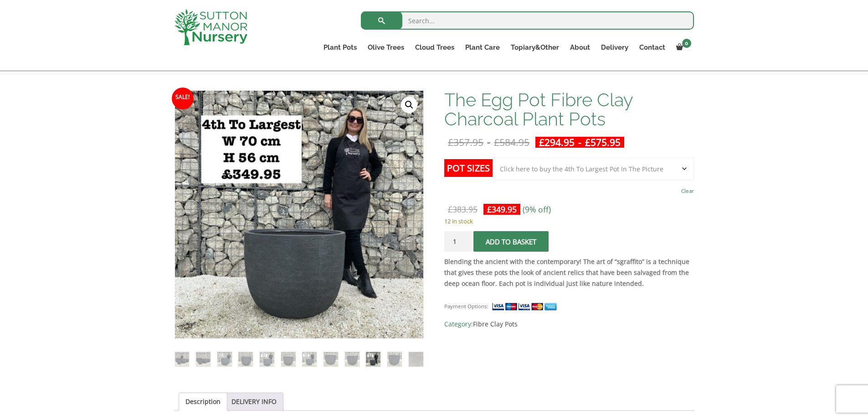  I want to click on img: The Egg Pot Fibre Clay Charcoal Plant Pots - Image 9, so click(352, 359).